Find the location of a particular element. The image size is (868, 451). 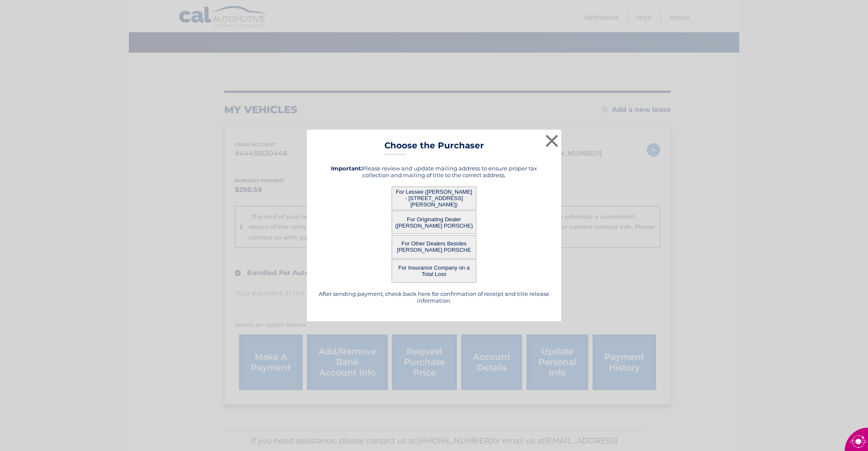

h3: Choose the Purchaser is located at coordinates (434, 147).